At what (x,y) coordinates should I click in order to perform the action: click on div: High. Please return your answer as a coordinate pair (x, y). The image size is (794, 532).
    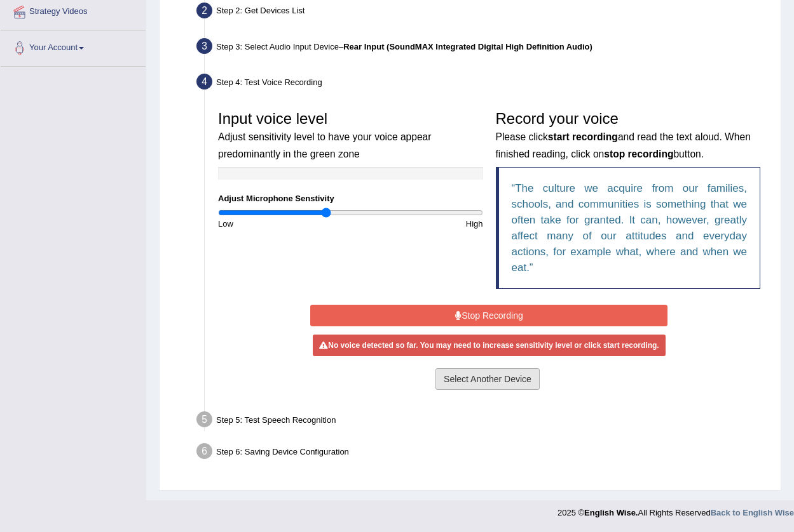
    Looking at the image, I should click on (419, 223).